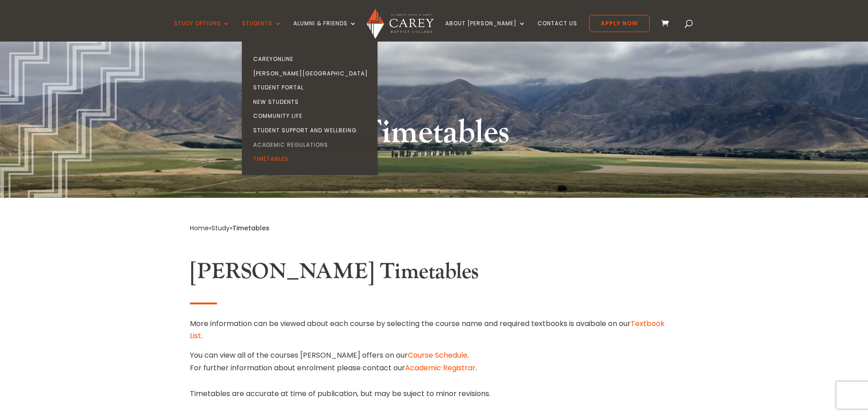 The width and height of the screenshot is (868, 415). I want to click on a: Student Support and Wellbeing, so click(312, 131).